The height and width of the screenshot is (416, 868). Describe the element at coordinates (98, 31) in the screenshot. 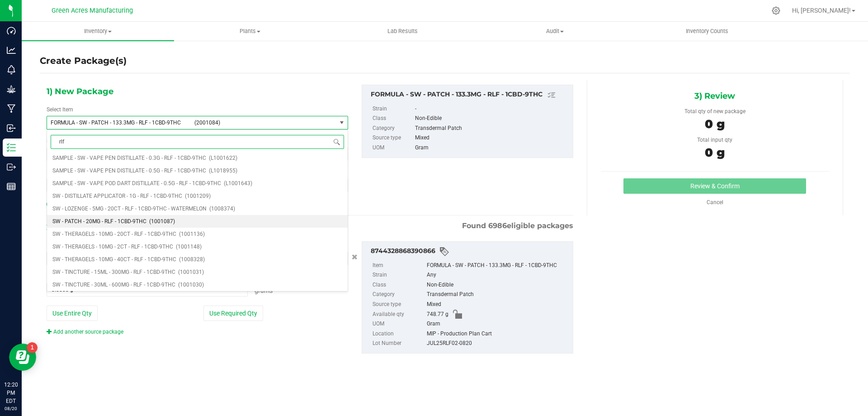

I see `a: Inventory` at that location.